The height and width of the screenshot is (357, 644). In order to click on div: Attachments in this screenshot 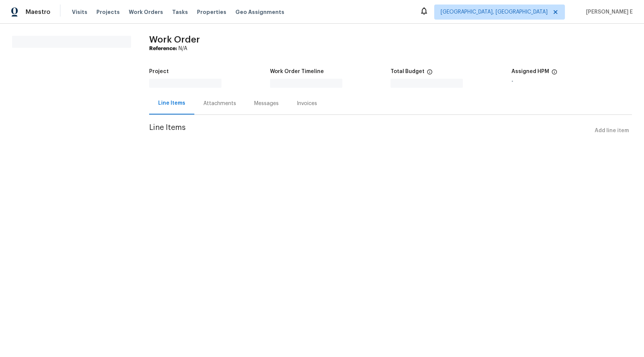, I will do `click(219, 103)`.